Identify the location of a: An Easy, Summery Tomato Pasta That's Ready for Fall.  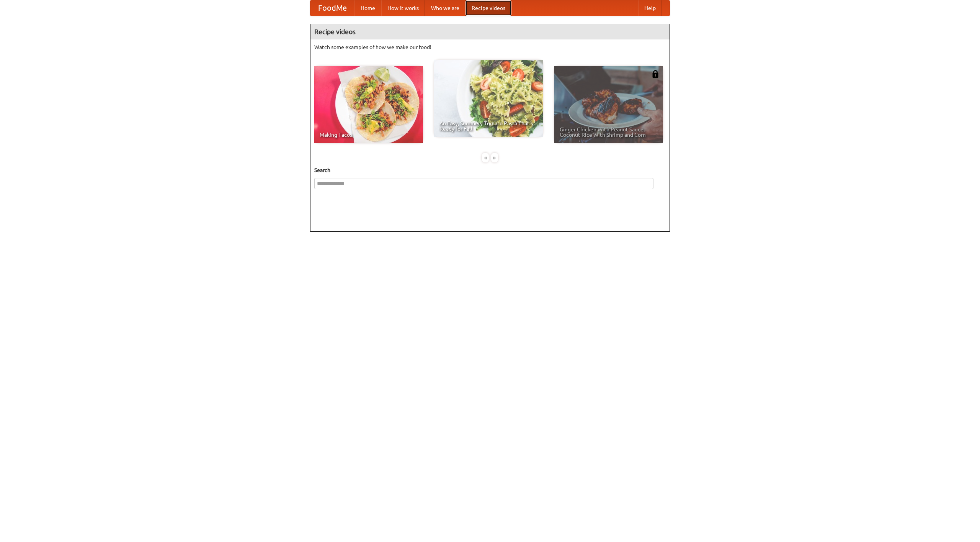
(488, 99).